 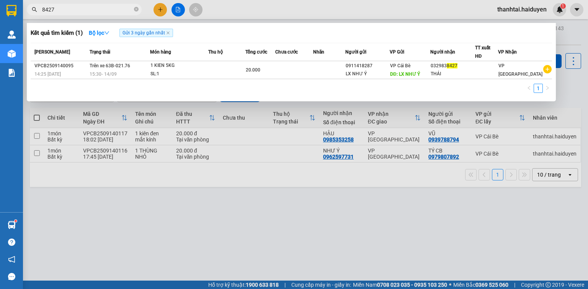 What do you see at coordinates (482, 52) in the screenshot?
I see `span: TT xuất HĐ` at bounding box center [482, 52].